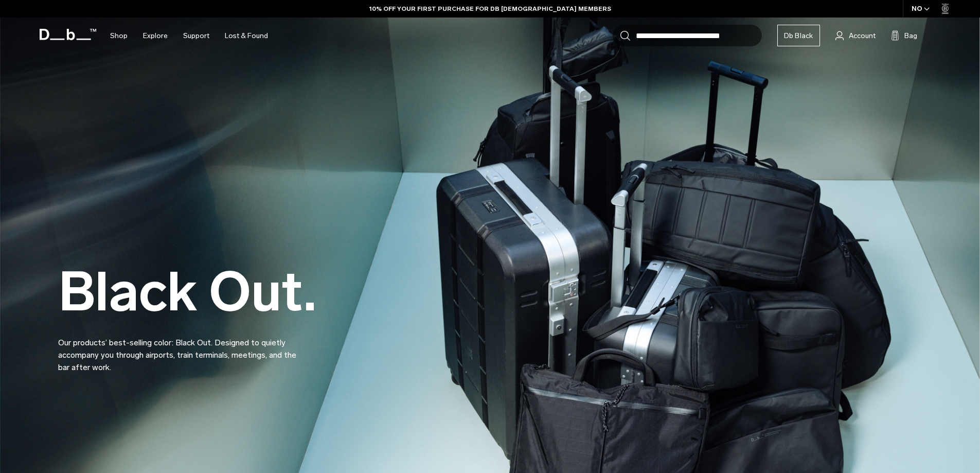 Image resolution: width=980 pixels, height=473 pixels. What do you see at coordinates (855, 36) in the screenshot?
I see `a: Account` at bounding box center [855, 36].